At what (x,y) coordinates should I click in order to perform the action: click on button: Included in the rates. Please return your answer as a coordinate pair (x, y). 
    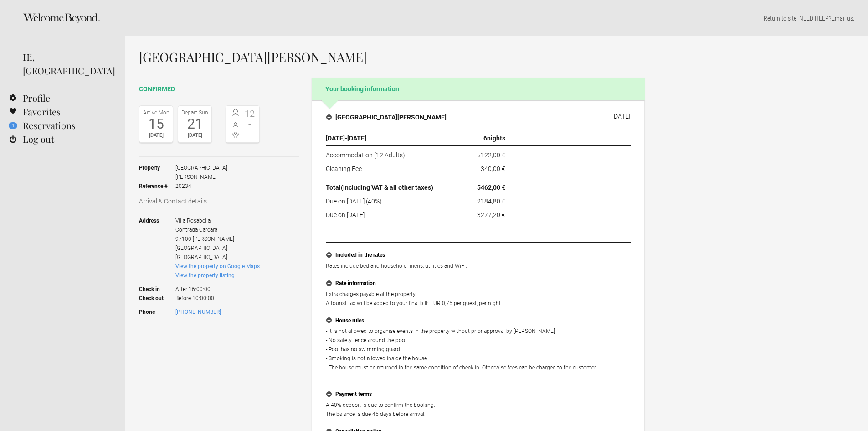
    Looking at the image, I should click on (478, 255).